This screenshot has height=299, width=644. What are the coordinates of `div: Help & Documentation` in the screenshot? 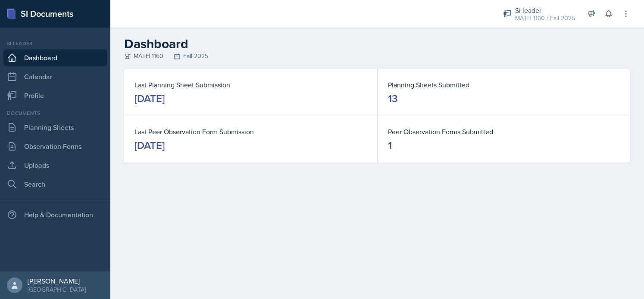 It's located at (55, 215).